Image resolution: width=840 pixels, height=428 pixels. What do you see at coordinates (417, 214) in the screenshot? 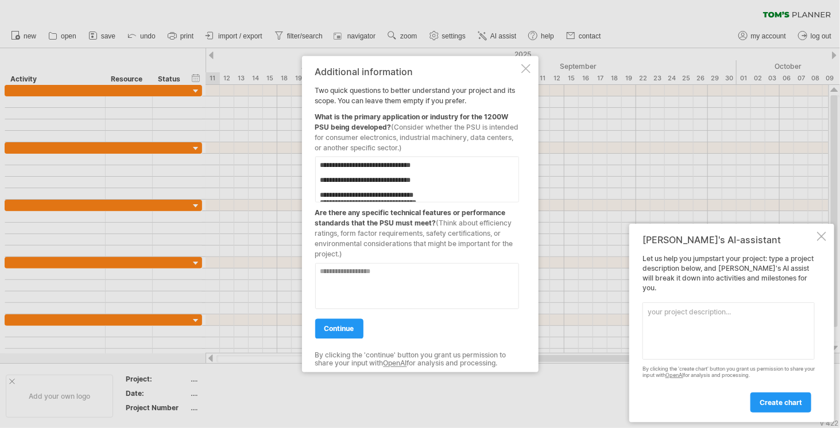
I see `div: Two quick questions to better understand your project and its scope. You can leave them empty if ...` at bounding box center [417, 214].